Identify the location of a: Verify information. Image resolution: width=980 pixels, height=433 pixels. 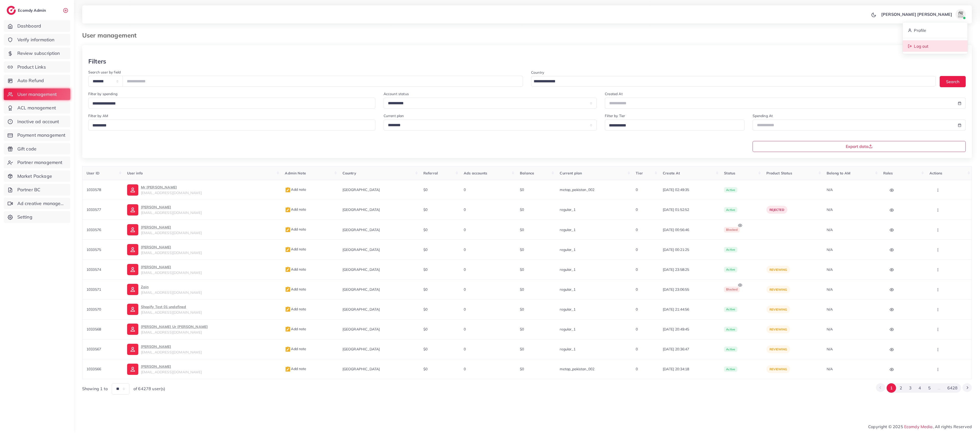
(37, 40).